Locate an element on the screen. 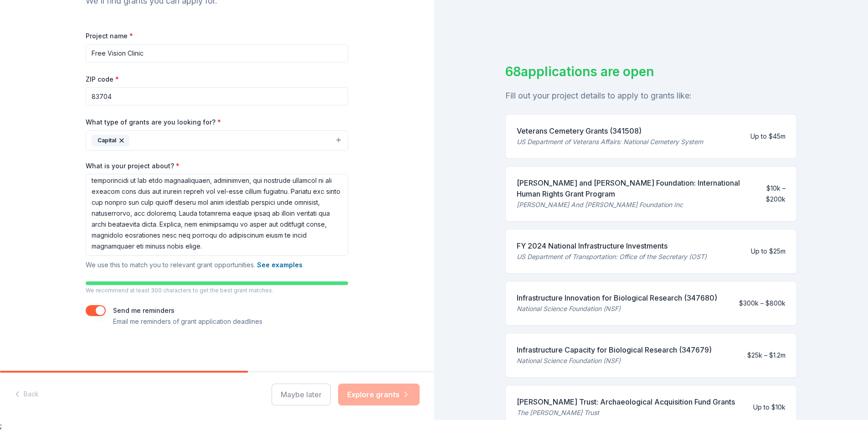 This screenshot has width=868, height=431. div: Infrastructure Capacity for Biological Research (347679) is located at coordinates (614, 350).